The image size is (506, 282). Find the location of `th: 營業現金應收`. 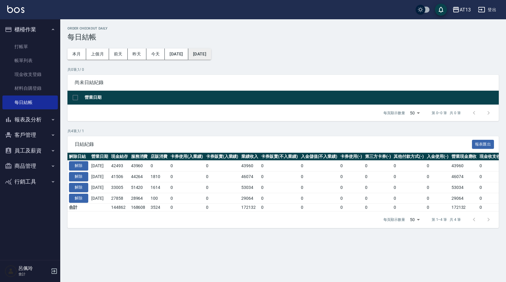

th: 營業現金應收 is located at coordinates (464, 157).